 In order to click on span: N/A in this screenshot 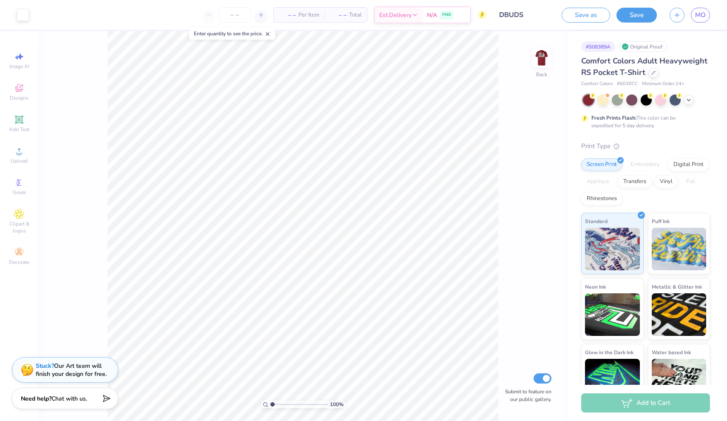, I will do `click(432, 15)`.